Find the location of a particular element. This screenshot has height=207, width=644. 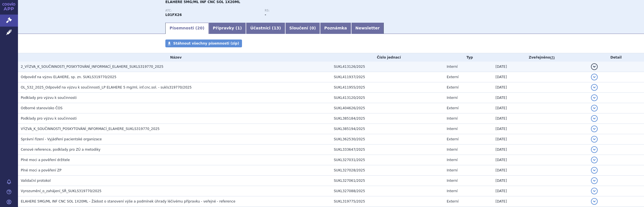

span: Cenové reference, podklady pro ZÚ a metodiky is located at coordinates (61, 150).